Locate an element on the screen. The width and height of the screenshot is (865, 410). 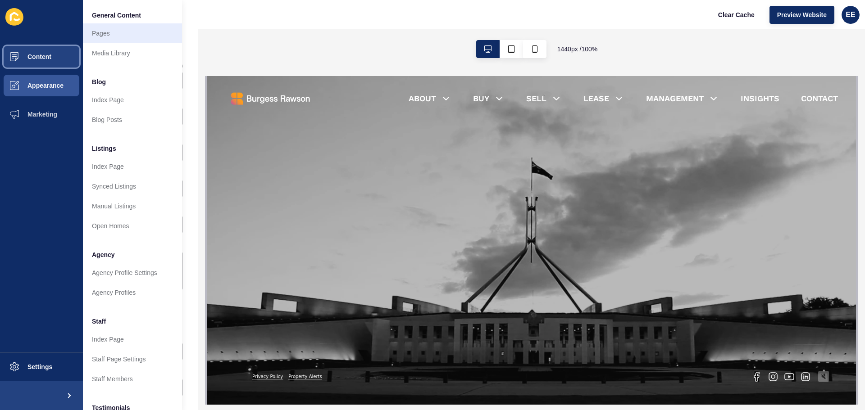
button: Clear Cache is located at coordinates (736, 15).